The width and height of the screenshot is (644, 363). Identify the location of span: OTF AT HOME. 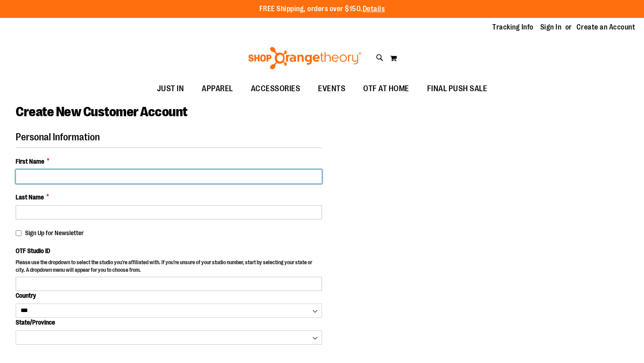
(386, 89).